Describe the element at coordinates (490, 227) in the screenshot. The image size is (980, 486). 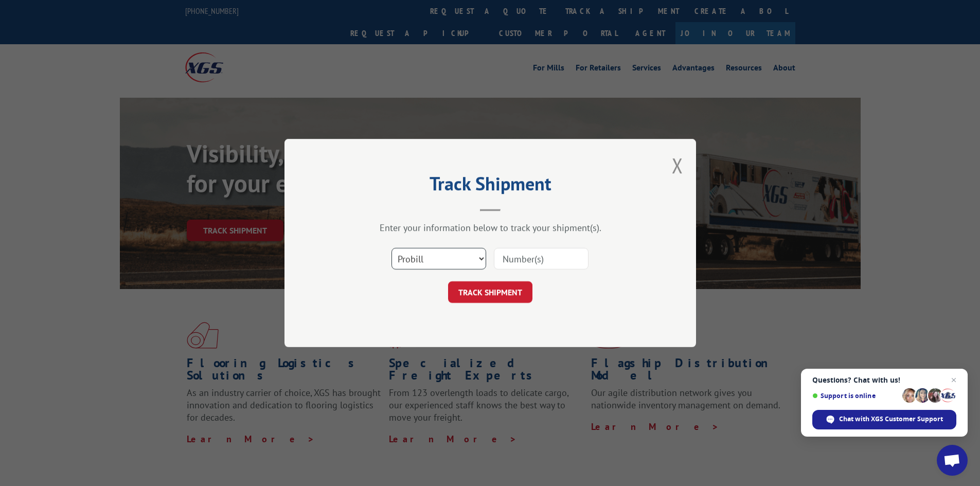
I see `div: Enter your information below to track your shipment(s).` at that location.